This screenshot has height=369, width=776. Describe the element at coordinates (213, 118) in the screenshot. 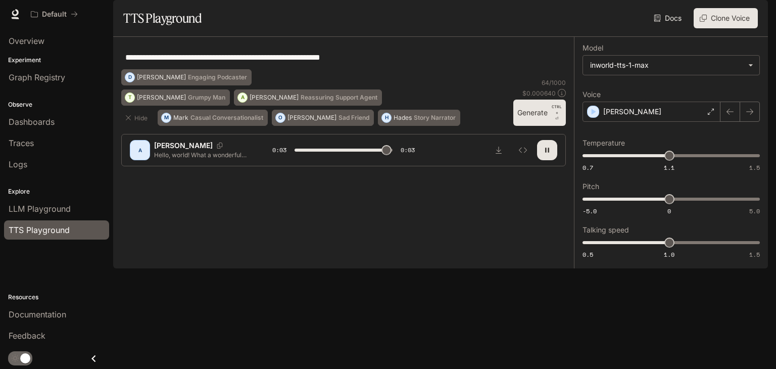

I see `button: MMarkCasual Conversationalist` at that location.